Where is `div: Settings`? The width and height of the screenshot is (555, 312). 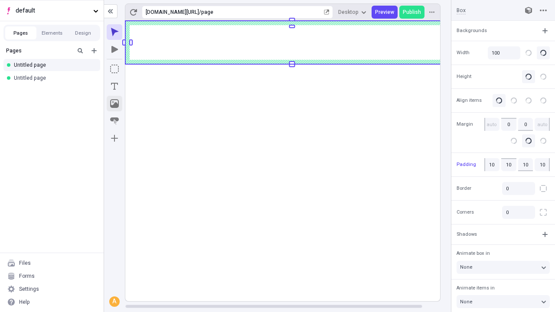 div: Settings is located at coordinates (29, 289).